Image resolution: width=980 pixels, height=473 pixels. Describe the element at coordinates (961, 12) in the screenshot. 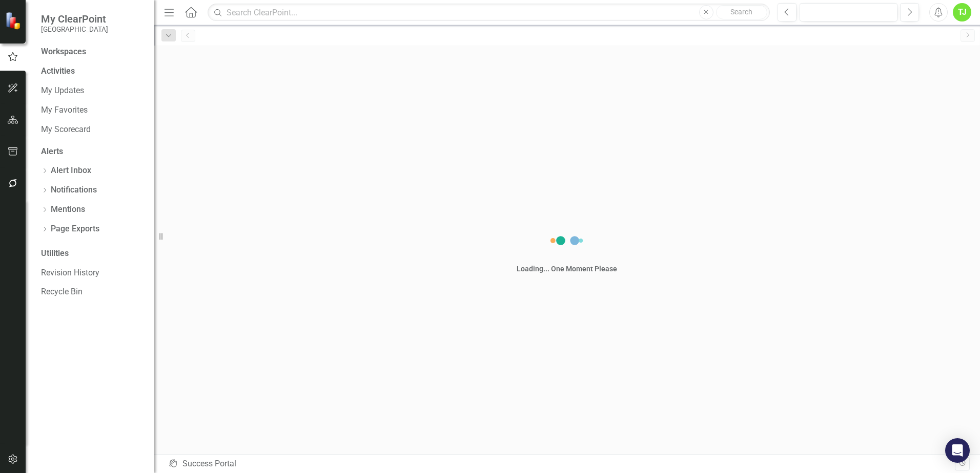

I see `button: TJ` at that location.